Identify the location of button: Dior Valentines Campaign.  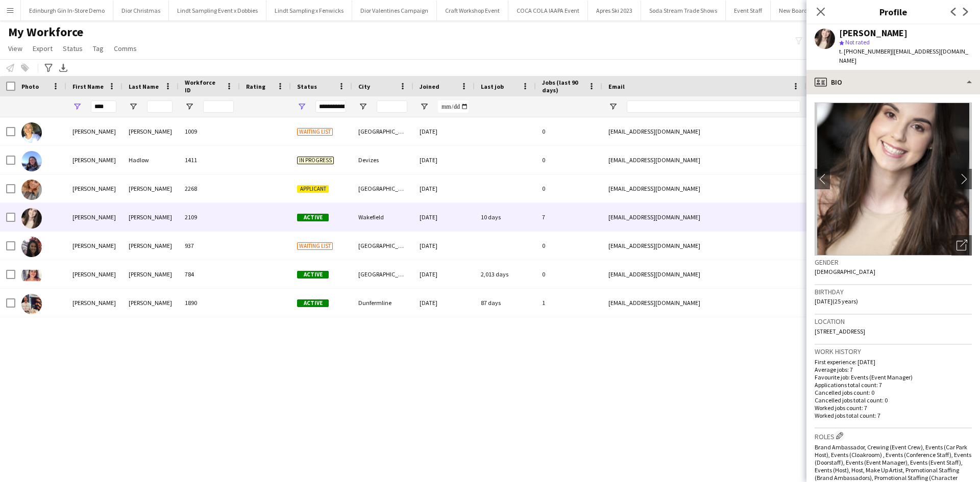
(395, 11).